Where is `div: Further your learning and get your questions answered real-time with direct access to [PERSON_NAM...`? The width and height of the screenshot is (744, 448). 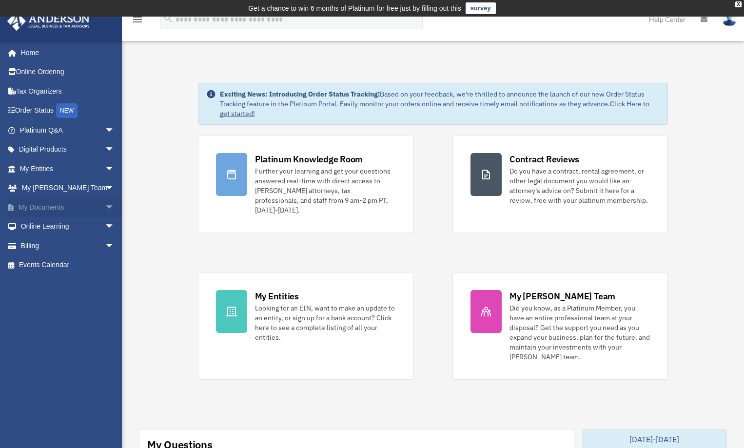
div: Further your learning and get your questions answered real-time with direct access to [PERSON_NAM... is located at coordinates (325, 191).